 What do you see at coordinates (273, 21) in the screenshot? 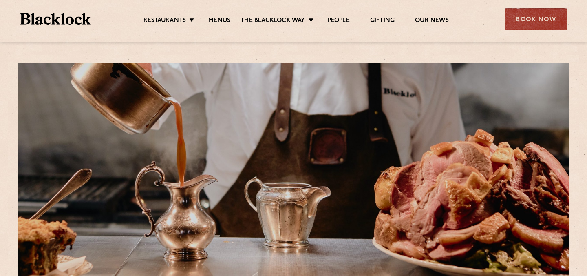
I see `a: The Blacklock Way` at bounding box center [273, 21].